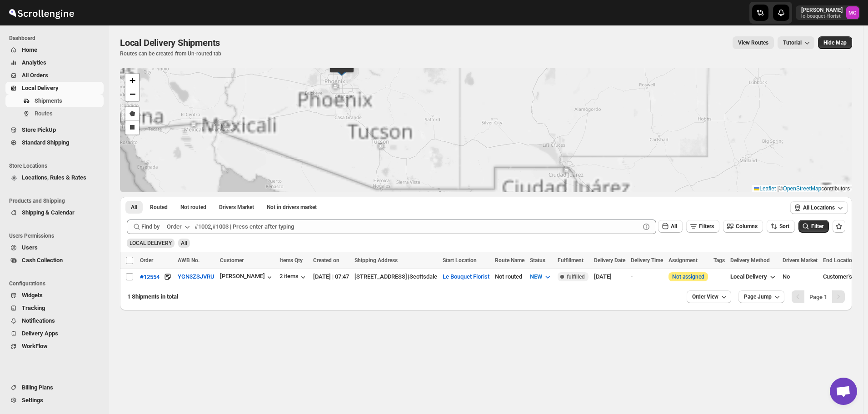  What do you see at coordinates (570, 261) in the screenshot?
I see `span: Fulfillment` at bounding box center [570, 261].